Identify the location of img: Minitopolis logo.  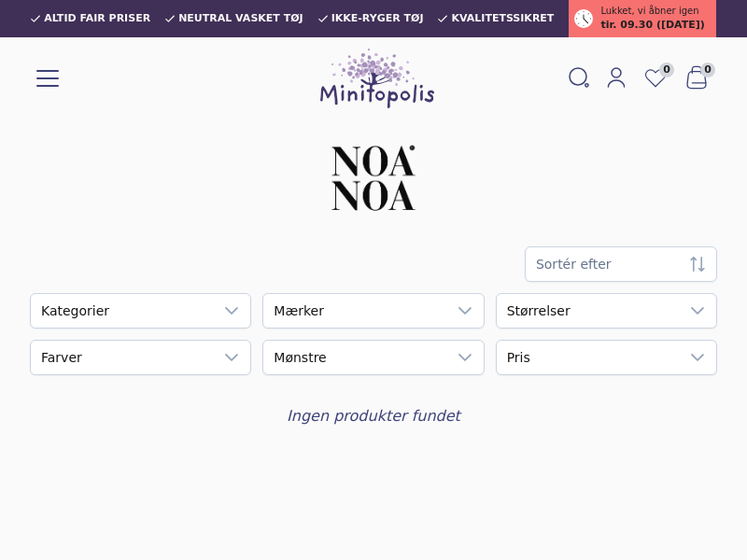
(377, 78).